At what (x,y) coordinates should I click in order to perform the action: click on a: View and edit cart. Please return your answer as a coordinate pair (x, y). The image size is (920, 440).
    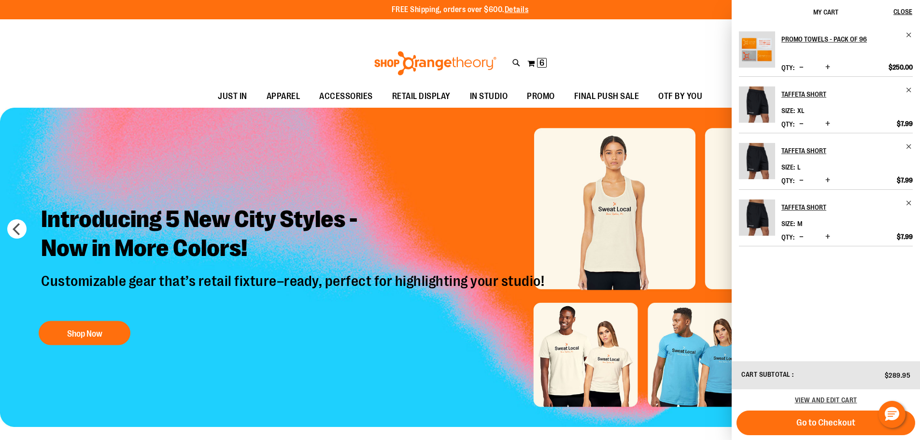
    Looking at the image, I should click on (826, 400).